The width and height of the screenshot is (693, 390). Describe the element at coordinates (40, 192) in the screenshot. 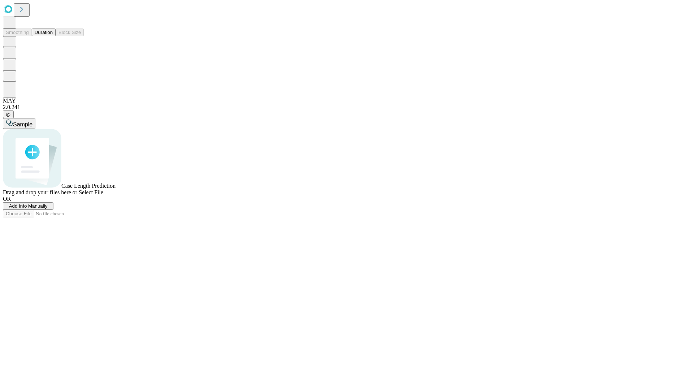

I see `span: Drag and drop your files here or` at that location.